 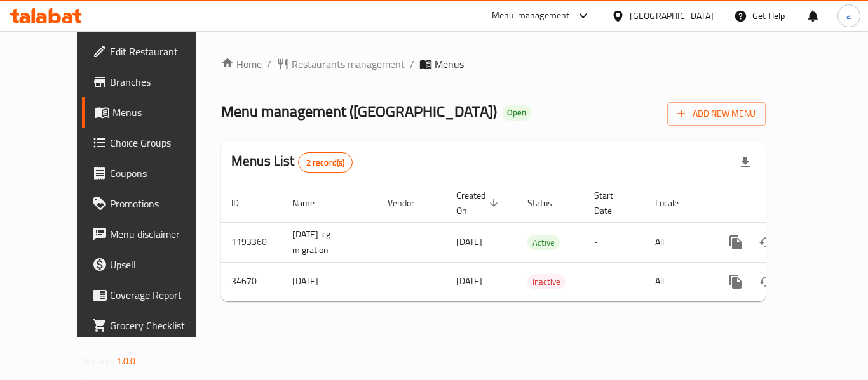 I want to click on a: Coupons, so click(x=152, y=174).